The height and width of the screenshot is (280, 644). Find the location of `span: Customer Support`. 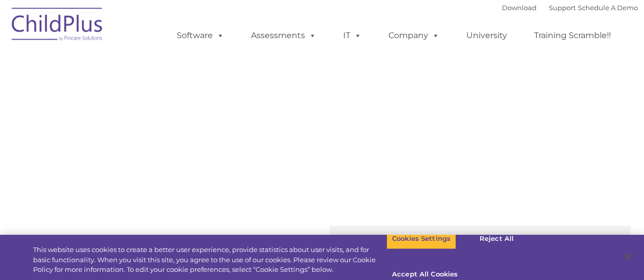

span: Customer Support is located at coordinates (139, 88).